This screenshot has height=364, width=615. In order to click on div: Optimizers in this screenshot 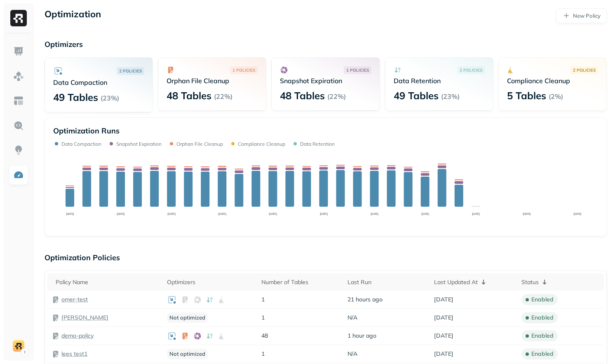, I will do `click(210, 282)`.